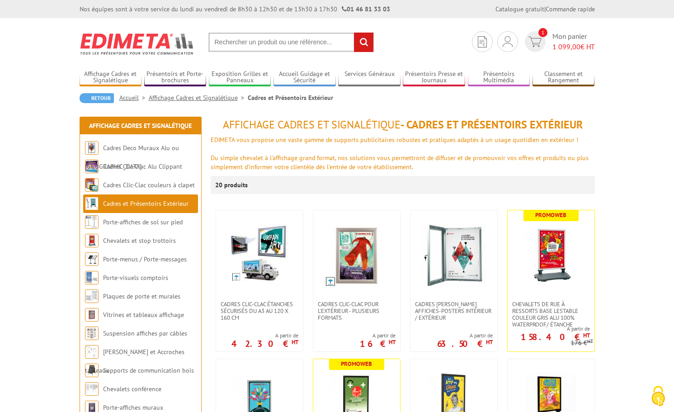  What do you see at coordinates (570, 9) in the screenshot?
I see `a: Commande rapide` at bounding box center [570, 9].